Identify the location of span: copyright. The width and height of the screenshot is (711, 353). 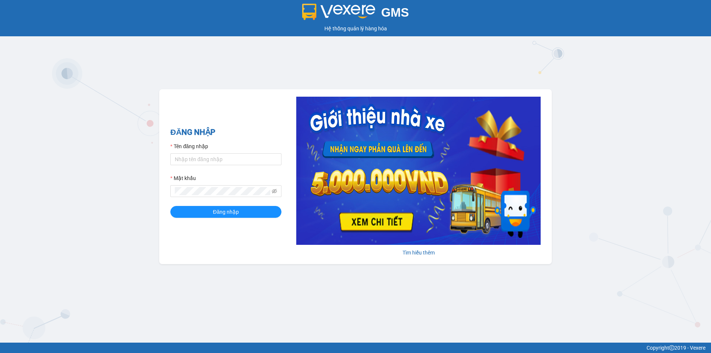
(672, 348).